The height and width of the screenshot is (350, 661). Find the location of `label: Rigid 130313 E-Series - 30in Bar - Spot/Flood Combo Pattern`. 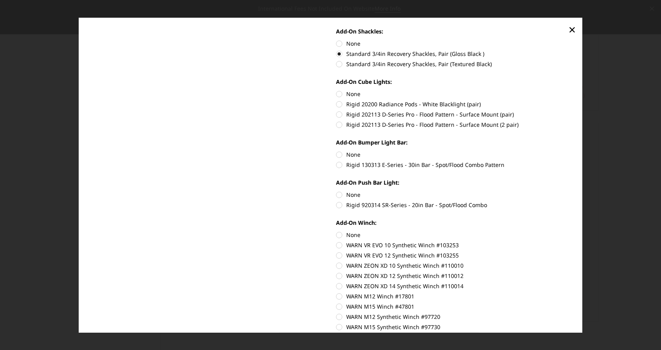

label: Rigid 130313 E-Series - 30in Bar - Spot/Flood Combo Pattern is located at coordinates (453, 164).